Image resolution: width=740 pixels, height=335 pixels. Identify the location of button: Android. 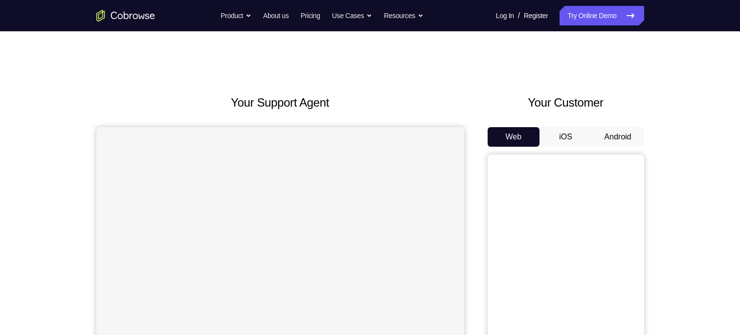
(617, 137).